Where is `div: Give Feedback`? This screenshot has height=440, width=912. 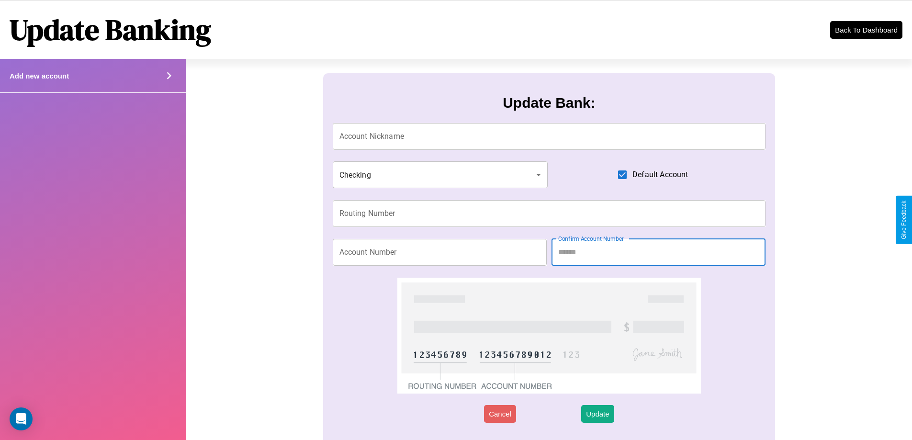
div: Give Feedback is located at coordinates (904, 220).